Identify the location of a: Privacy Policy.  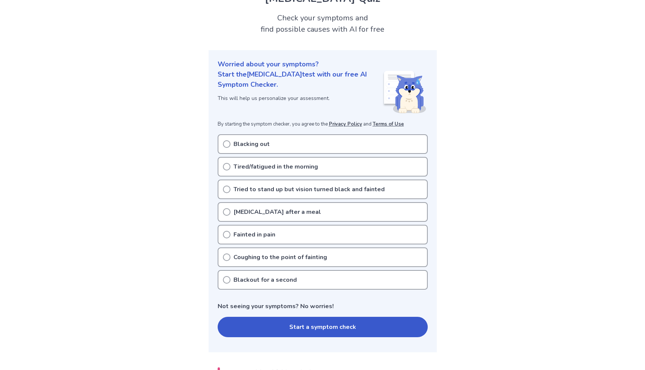
(346, 124).